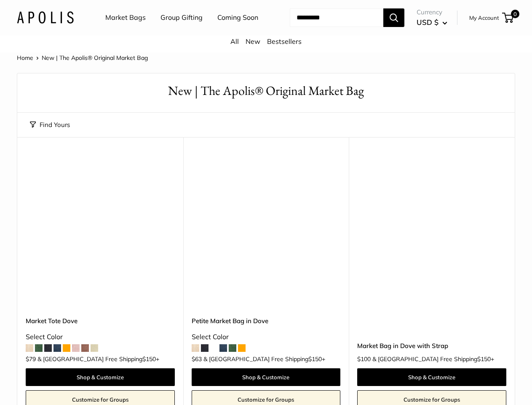  Describe the element at coordinates (31, 359) in the screenshot. I see `span: $79` at that location.